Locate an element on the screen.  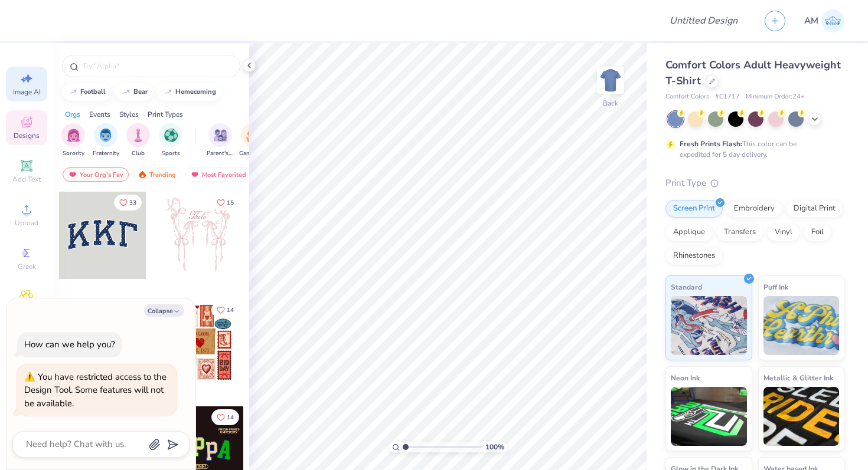
div: filter for Sorority is located at coordinates (73, 140).